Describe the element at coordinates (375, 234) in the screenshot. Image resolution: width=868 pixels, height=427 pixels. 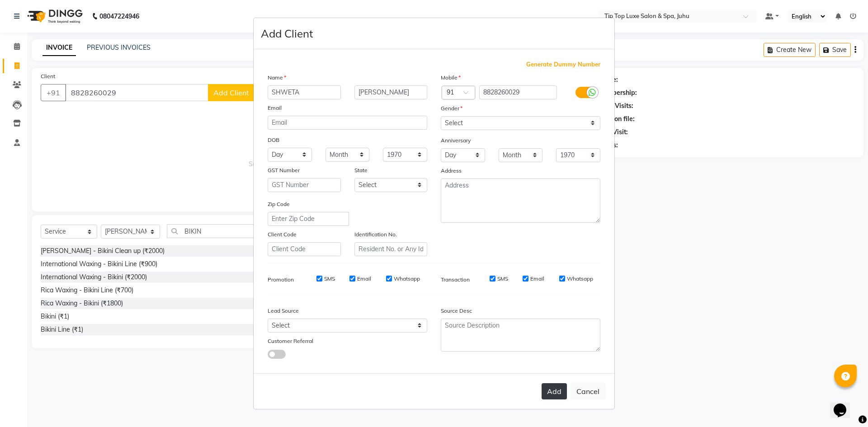
I see `label: Identification No.` at that location.